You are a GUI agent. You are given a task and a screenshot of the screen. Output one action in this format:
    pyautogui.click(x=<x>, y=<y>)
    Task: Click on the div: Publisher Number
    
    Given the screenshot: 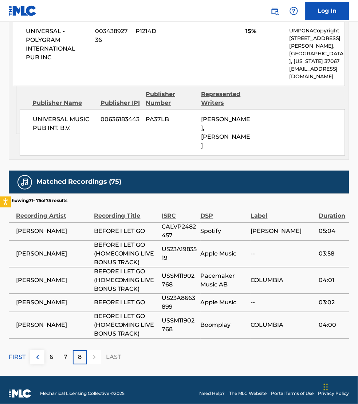 What is the action you would take?
    pyautogui.click(x=170, y=99)
    